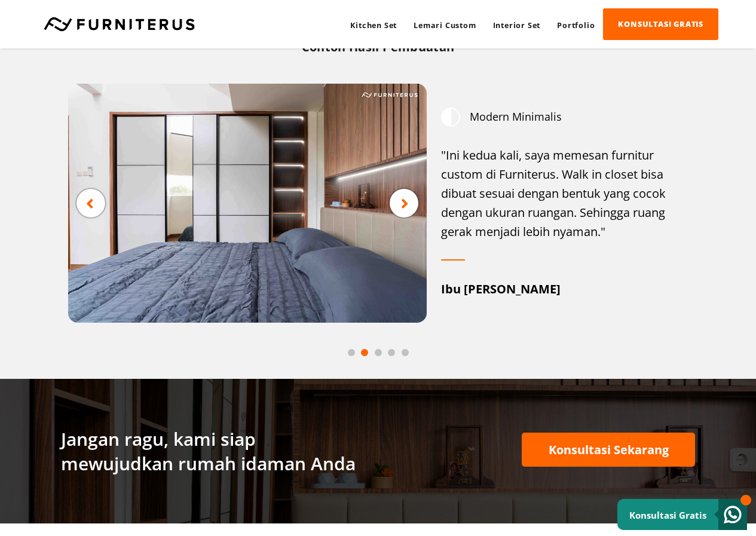  Describe the element at coordinates (668, 515) in the screenshot. I see `small: Konsultasi Gratis` at that location.